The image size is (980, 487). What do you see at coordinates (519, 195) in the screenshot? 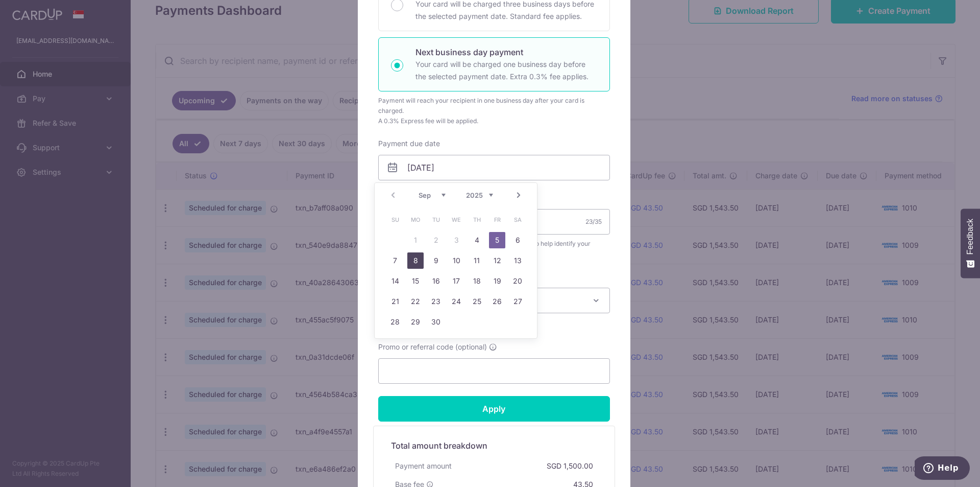
I see `a: Next` at bounding box center [519, 195].